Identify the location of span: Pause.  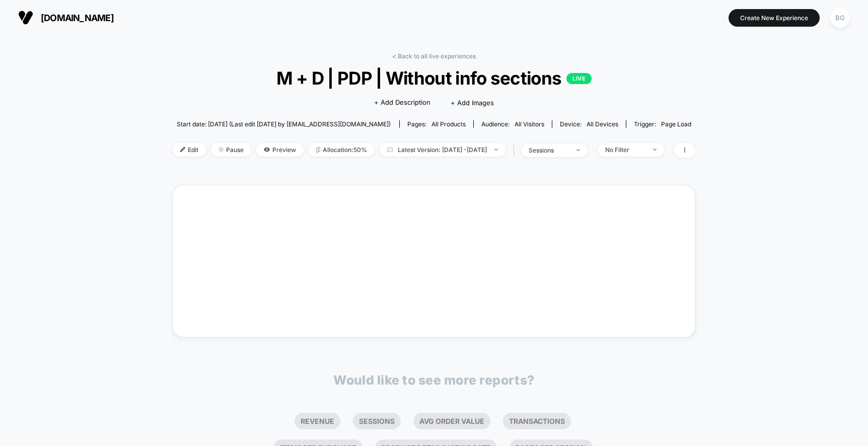
(231, 149).